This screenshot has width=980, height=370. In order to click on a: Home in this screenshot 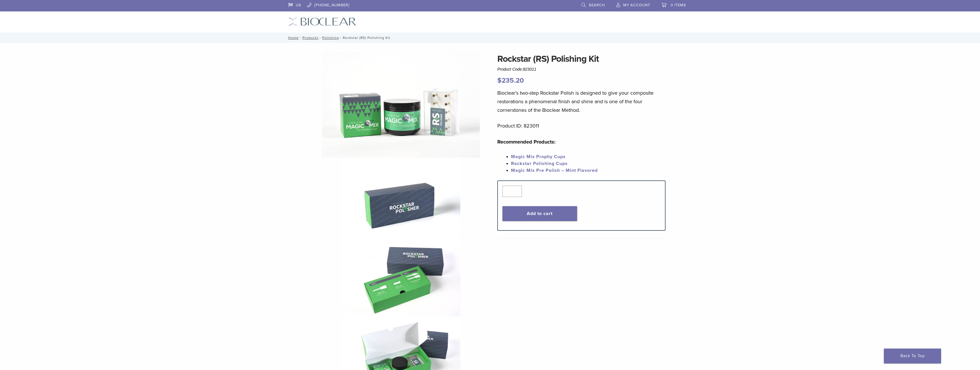, I will do `click(292, 38)`.